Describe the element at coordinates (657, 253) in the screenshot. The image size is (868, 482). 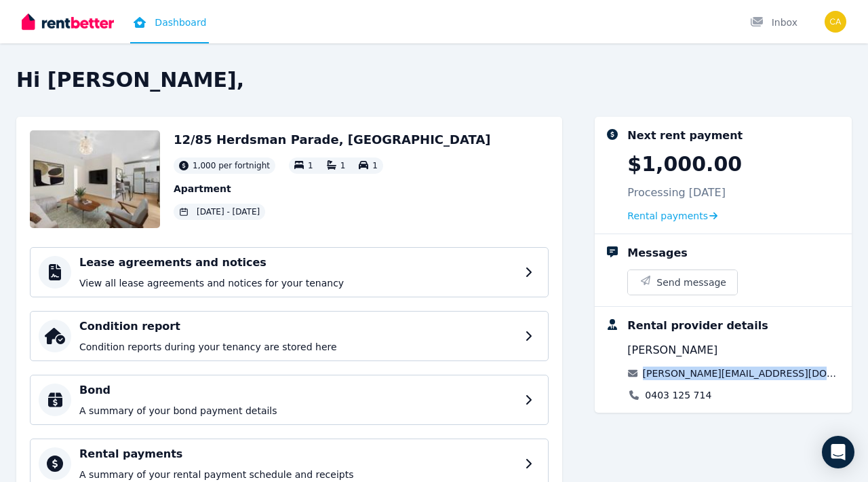
I see `div: Messages` at that location.